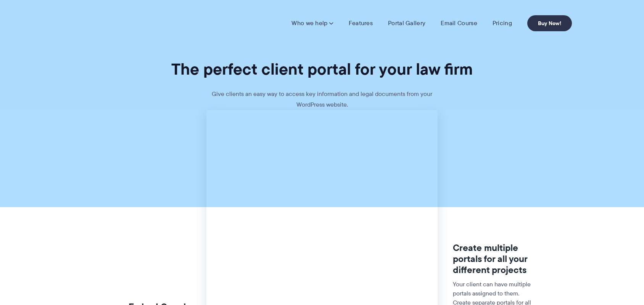  Describe the element at coordinates (361, 23) in the screenshot. I see `a: Features` at that location.